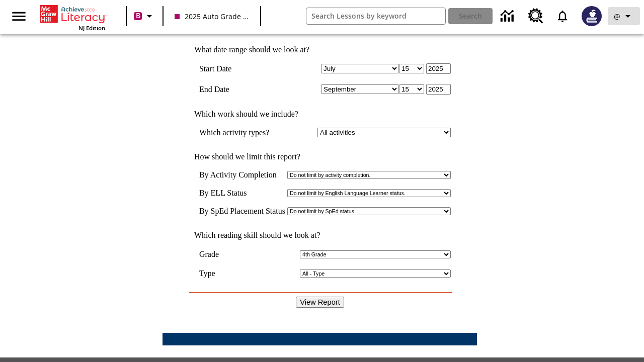 The width and height of the screenshot is (644, 362). Describe the element at coordinates (242, 132) in the screenshot. I see `td: Which activity types?` at that location.